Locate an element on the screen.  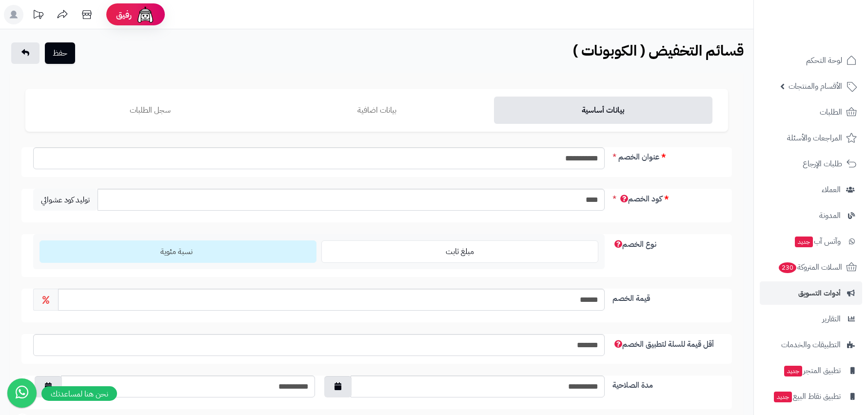
span: طلبات الإرجاع is located at coordinates (822, 164).